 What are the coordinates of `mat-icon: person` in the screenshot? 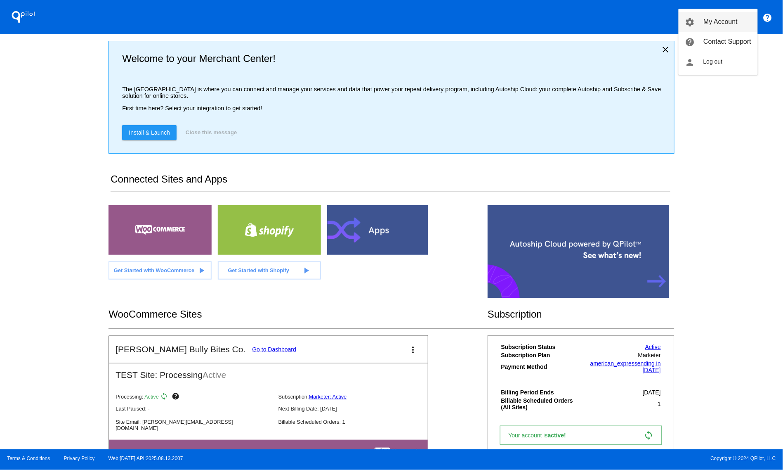 It's located at (691, 62).